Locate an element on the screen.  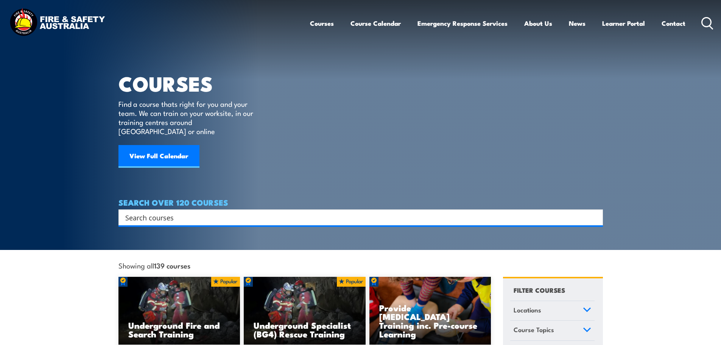
a: Locations is located at coordinates (552, 311).